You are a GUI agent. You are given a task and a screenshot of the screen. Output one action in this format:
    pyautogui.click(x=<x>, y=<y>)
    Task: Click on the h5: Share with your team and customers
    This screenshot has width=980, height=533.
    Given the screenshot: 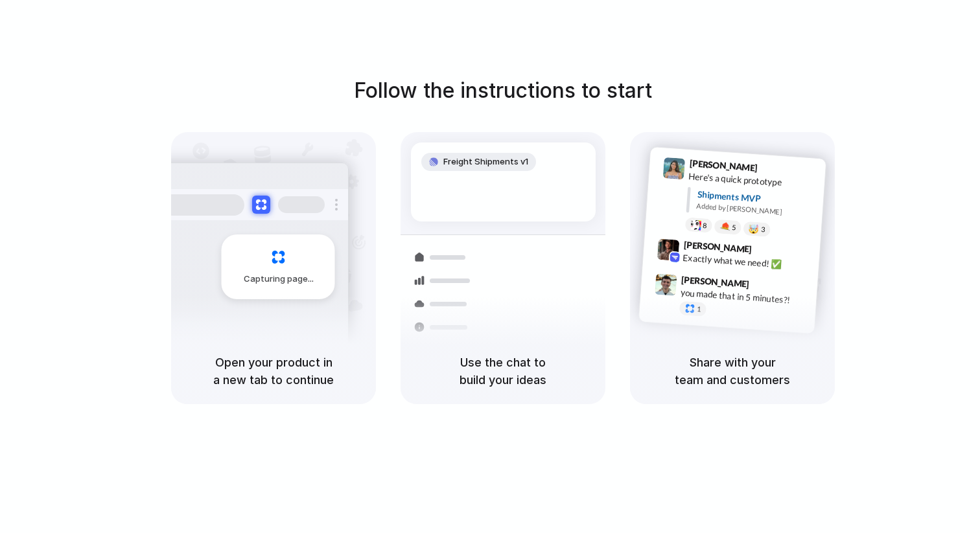 What is the action you would take?
    pyautogui.click(x=732, y=371)
    